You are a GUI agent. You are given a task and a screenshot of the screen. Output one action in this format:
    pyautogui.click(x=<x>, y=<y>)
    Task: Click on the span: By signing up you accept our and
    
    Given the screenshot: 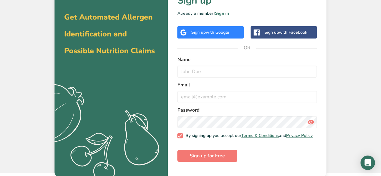 What is the action you would take?
    pyautogui.click(x=248, y=136)
    